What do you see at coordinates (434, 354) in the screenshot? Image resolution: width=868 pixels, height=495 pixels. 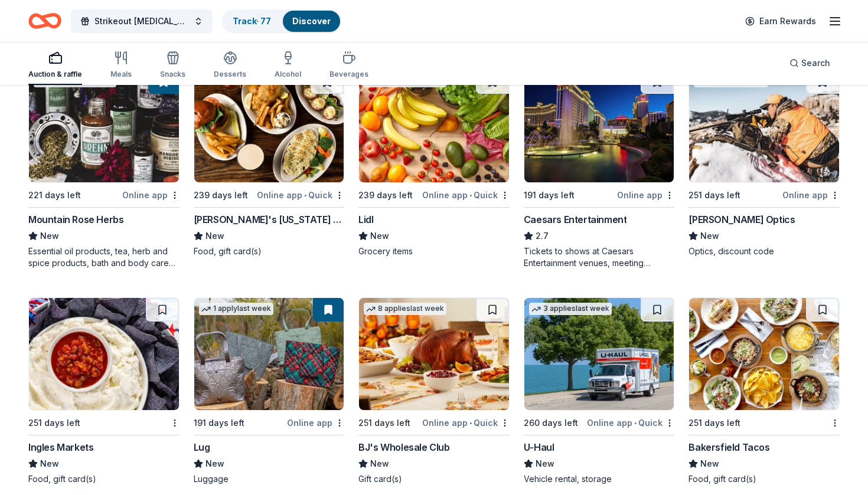 I see `img: Image for BJ's Wholesale Club` at bounding box center [434, 354].